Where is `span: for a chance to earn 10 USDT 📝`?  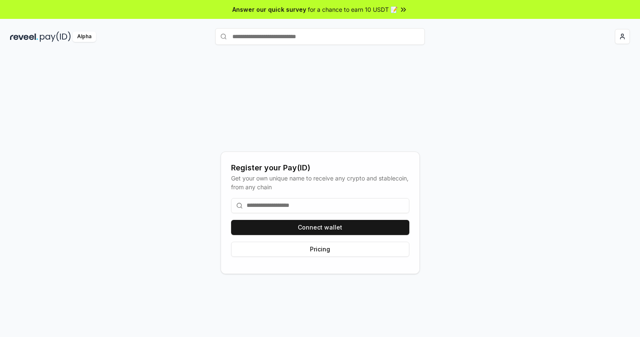
span: for a chance to earn 10 USDT 📝 is located at coordinates (353, 9).